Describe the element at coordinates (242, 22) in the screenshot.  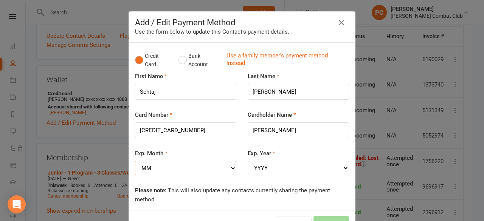
I see `h4: Add / Edit Payment Method` at that location.